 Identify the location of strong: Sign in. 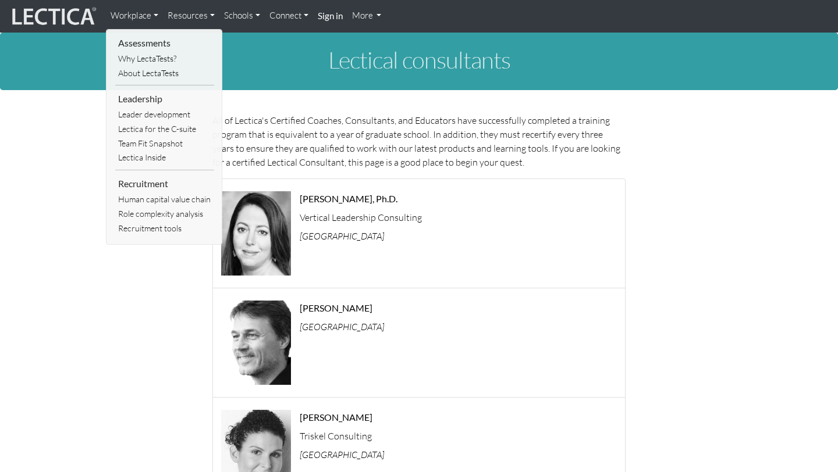
(330, 16).